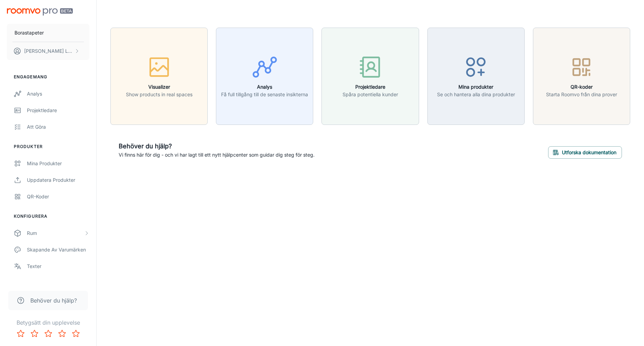  What do you see at coordinates (585, 153) in the screenshot?
I see `button: Utforska dokumentation` at bounding box center [585, 153].